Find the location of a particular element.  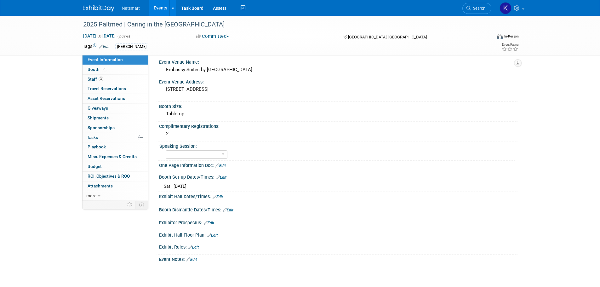

div: Booth Dismantle Dates/Times: is located at coordinates (338, 209).